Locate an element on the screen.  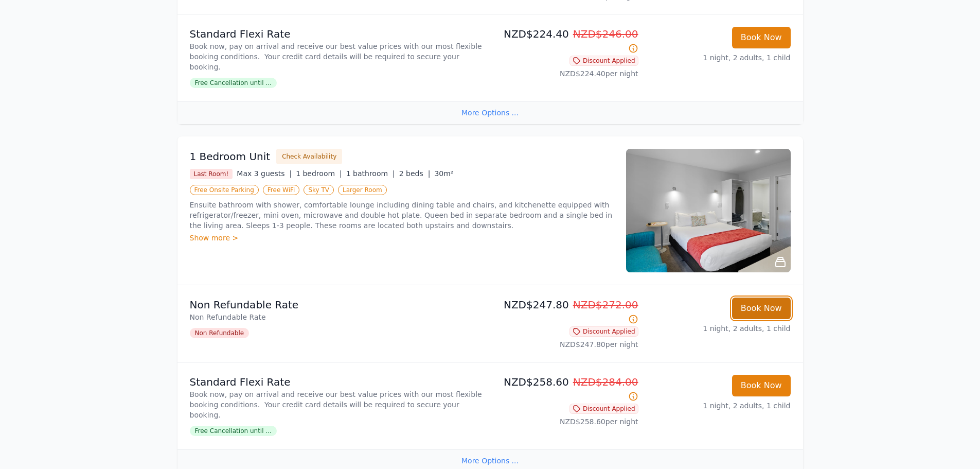
button: Check Availability is located at coordinates (309, 157).